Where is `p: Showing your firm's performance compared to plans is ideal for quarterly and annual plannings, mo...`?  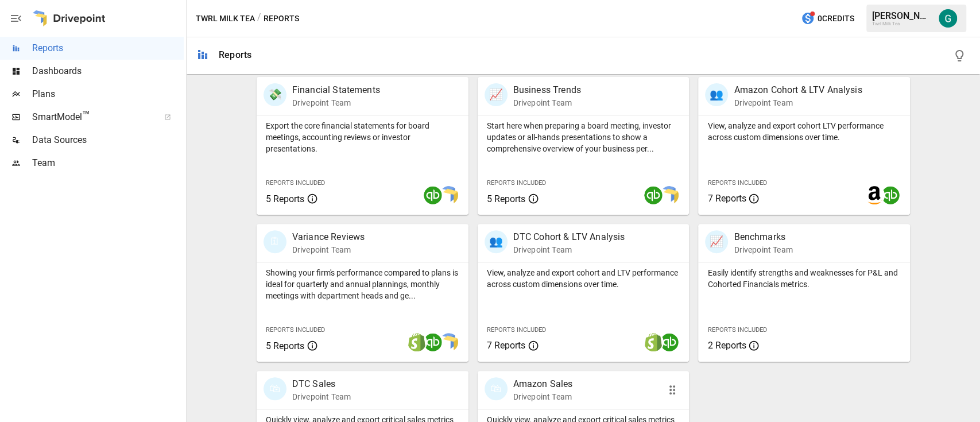 p: Showing your firm's performance compared to plans is ideal for quarterly and annual plannings, mo... is located at coordinates (362, 284).